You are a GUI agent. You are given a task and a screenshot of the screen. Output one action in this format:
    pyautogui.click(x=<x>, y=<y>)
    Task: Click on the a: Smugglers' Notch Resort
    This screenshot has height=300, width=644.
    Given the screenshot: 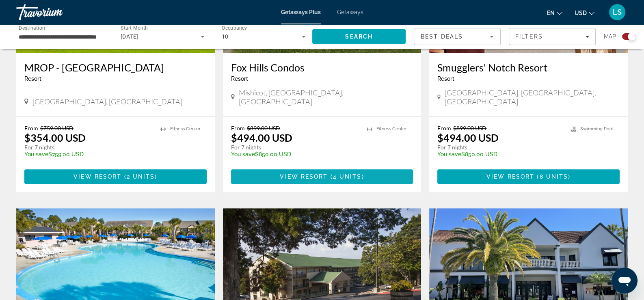 What is the action you would take?
    pyautogui.click(x=528, y=68)
    